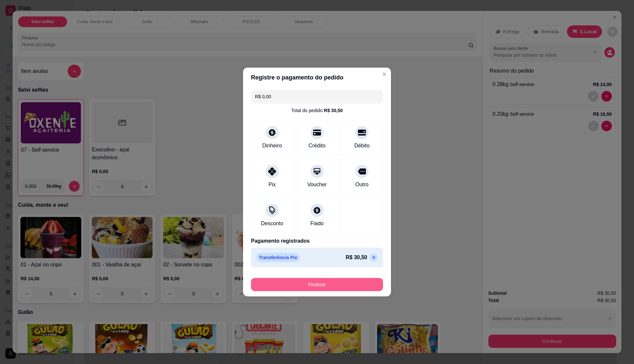 The image size is (634, 364). Describe the element at coordinates (362, 184) in the screenshot. I see `div: Outro` at that location.